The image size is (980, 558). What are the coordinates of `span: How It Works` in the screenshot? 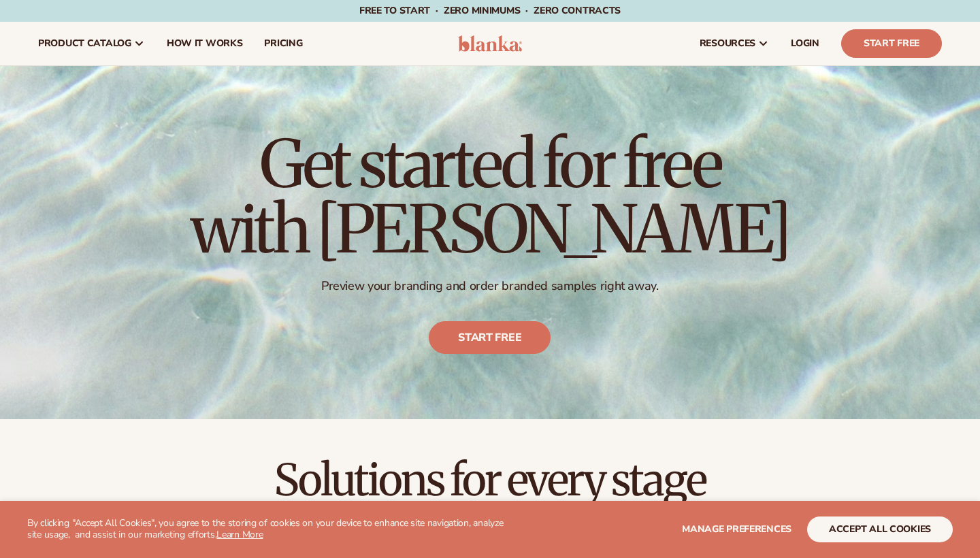 It's located at (205, 44).